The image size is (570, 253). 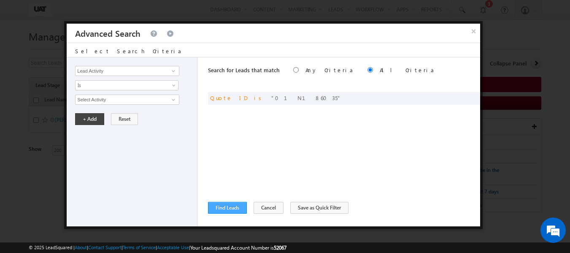 I want to click on button: + Add, so click(x=89, y=119).